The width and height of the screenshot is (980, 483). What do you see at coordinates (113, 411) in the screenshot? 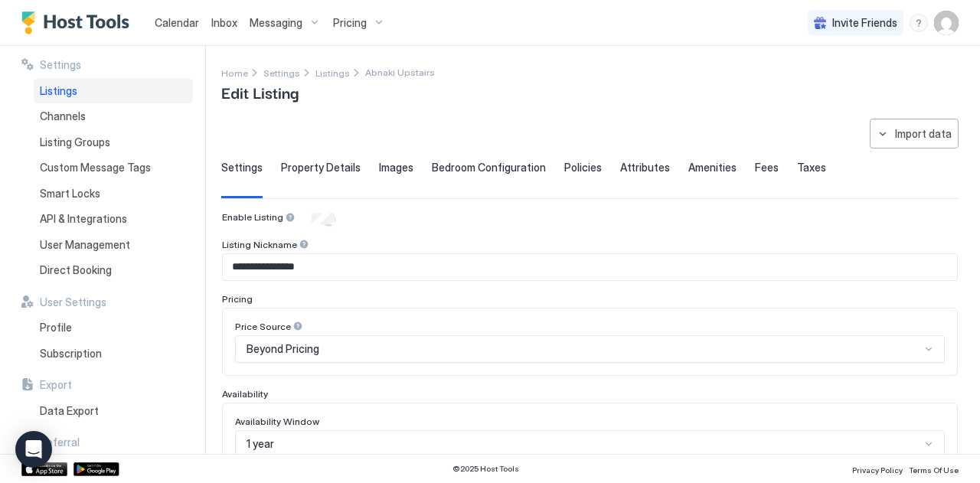
I see `a: Data Export` at bounding box center [113, 411].